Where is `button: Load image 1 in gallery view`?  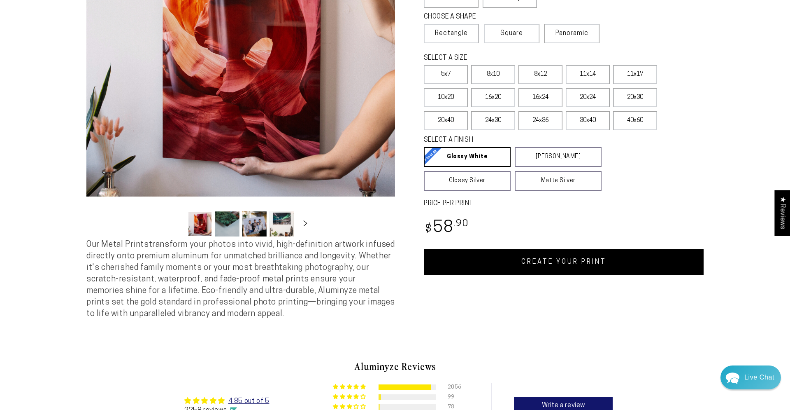
button: Load image 1 in gallery view is located at coordinates (200, 224).